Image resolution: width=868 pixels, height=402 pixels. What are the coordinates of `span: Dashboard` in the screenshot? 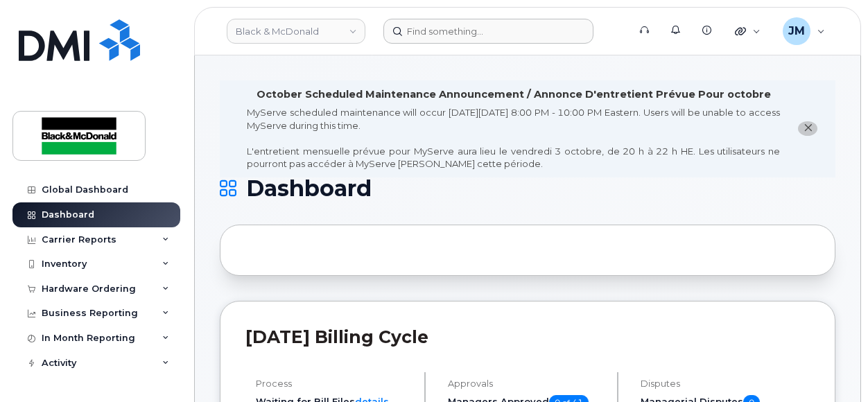 It's located at (308, 188).